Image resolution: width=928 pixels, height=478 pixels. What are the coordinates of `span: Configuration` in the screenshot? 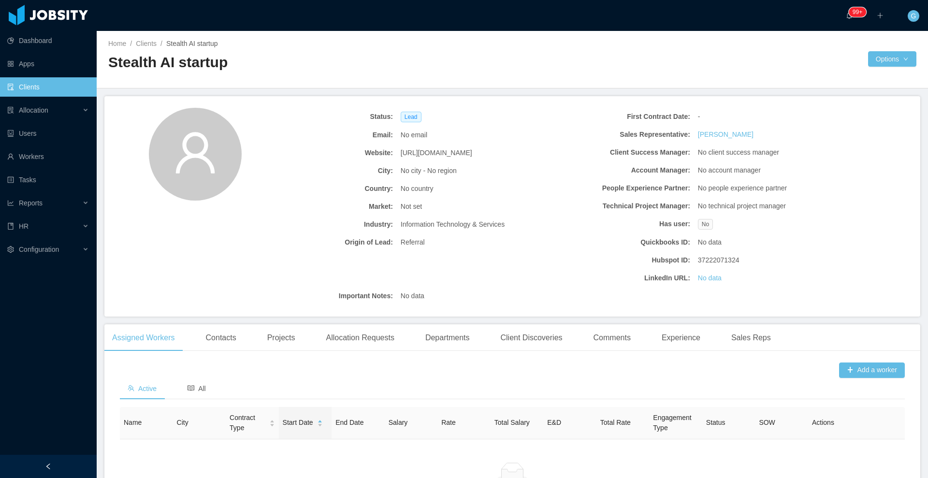 It's located at (39, 250).